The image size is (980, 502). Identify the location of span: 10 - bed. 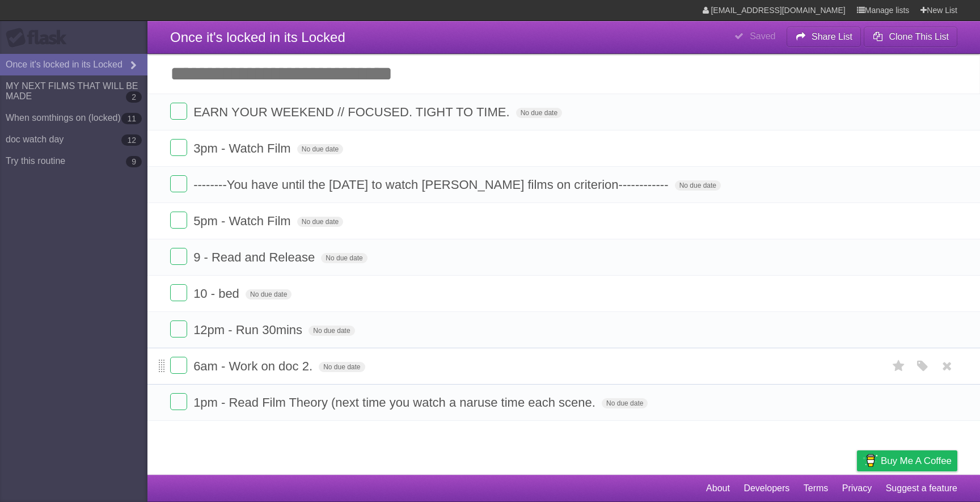
(218, 293).